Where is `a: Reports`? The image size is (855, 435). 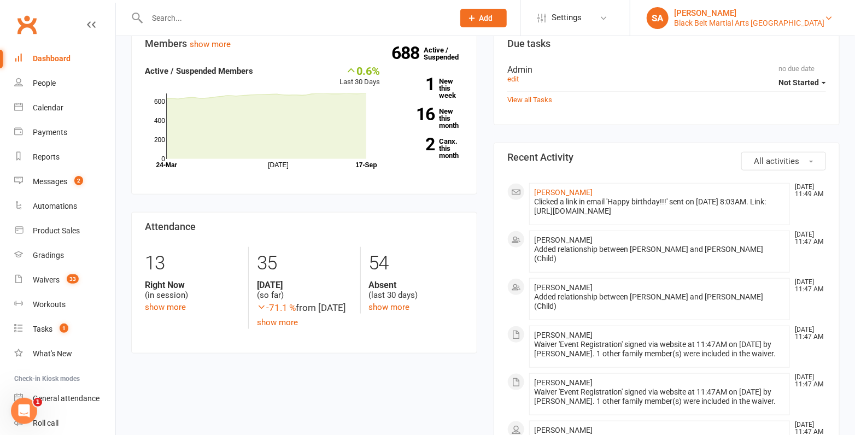 a: Reports is located at coordinates (65, 157).